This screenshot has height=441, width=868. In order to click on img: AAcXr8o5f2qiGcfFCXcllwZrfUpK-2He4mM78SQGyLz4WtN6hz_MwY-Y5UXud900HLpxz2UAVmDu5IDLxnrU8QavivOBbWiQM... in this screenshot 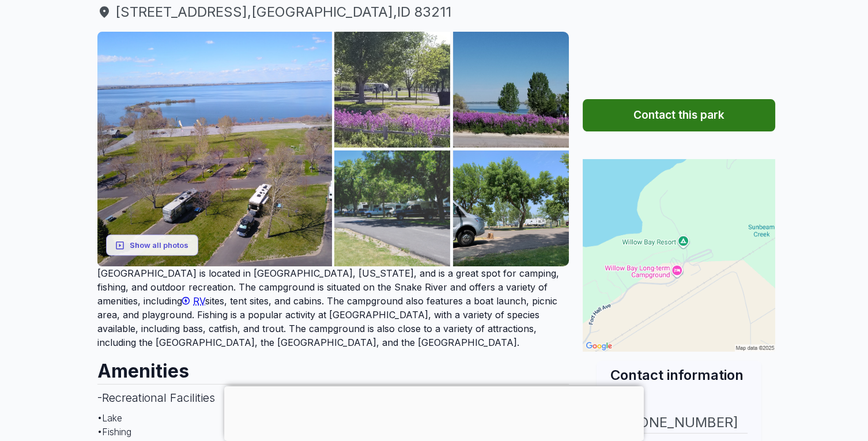, I will do `click(214, 149)`.